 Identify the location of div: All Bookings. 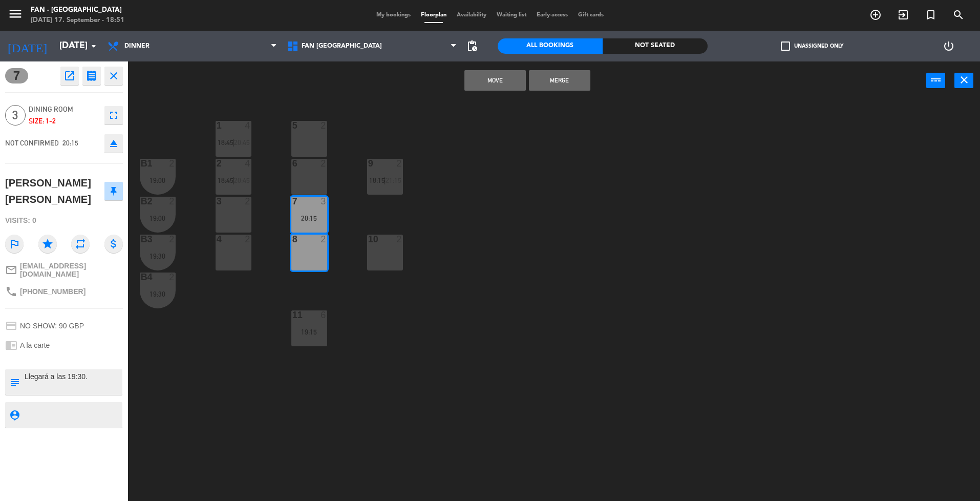
(550, 46).